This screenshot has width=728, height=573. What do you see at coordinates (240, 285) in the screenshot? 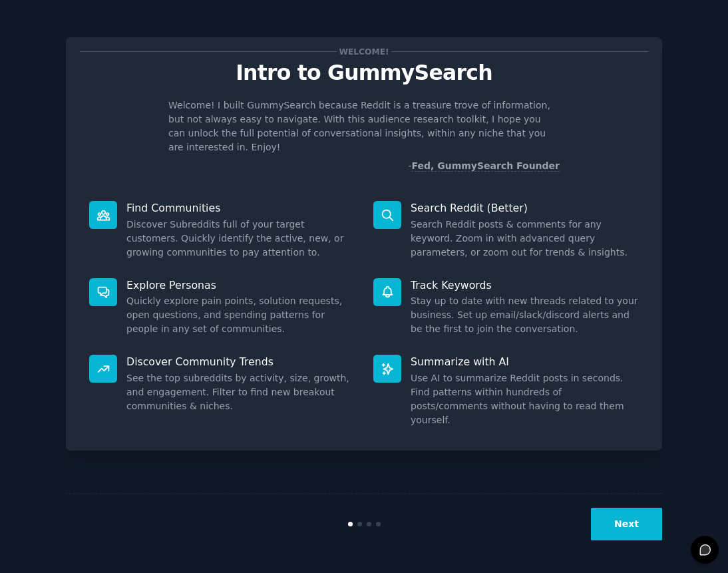
I see `p: Explore Personas` at bounding box center [240, 285].